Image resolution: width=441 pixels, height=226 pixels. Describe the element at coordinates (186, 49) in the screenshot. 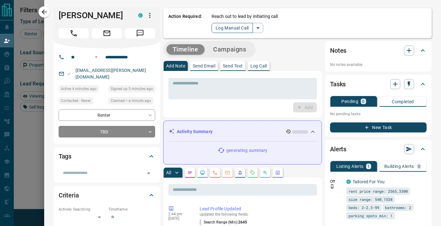

I see `button: Timeline` at that location.